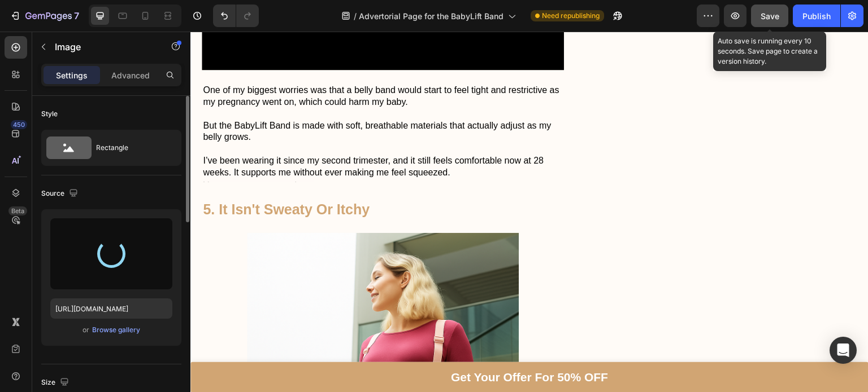 The height and width of the screenshot is (392, 868). I want to click on p: But the BabyLift Band is made with soft, breathable materials that actually adjust as my belly gr..., so click(192, 100).